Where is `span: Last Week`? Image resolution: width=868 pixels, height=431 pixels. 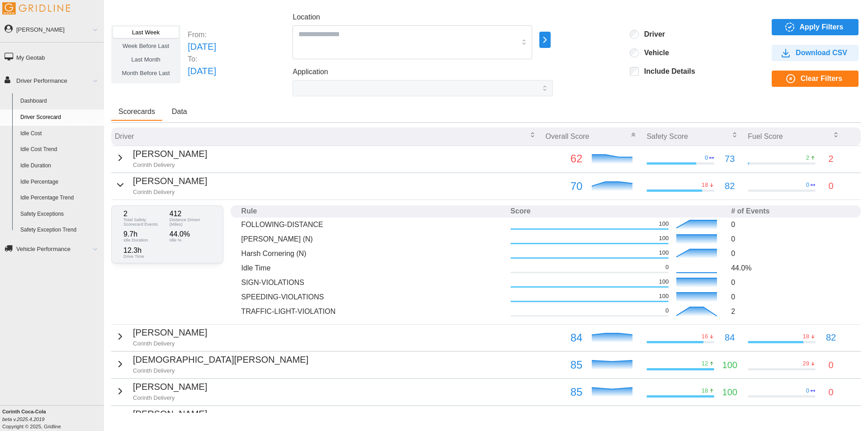
span: Last Week is located at coordinates (145, 32).